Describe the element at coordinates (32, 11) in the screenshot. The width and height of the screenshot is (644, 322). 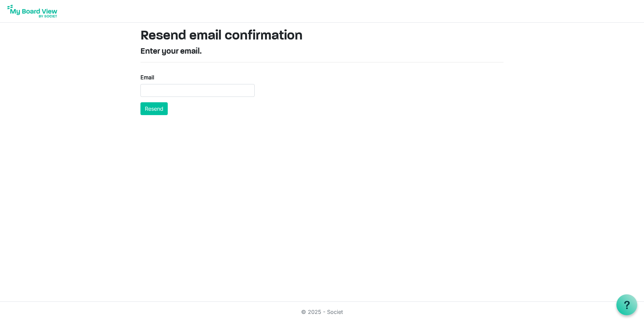
I see `img: My Board View Logo` at that location.